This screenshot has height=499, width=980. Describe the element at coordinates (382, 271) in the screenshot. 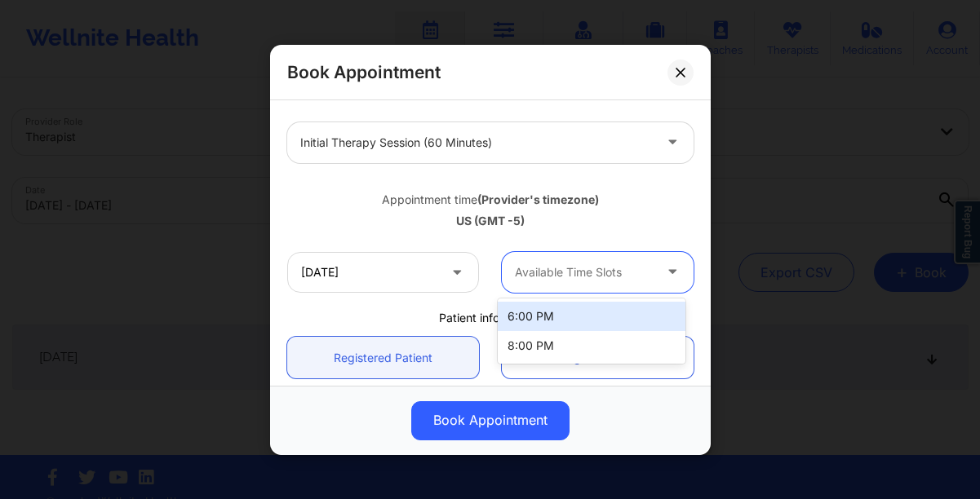

I see `input: MM/DD/YYYY` at that location.